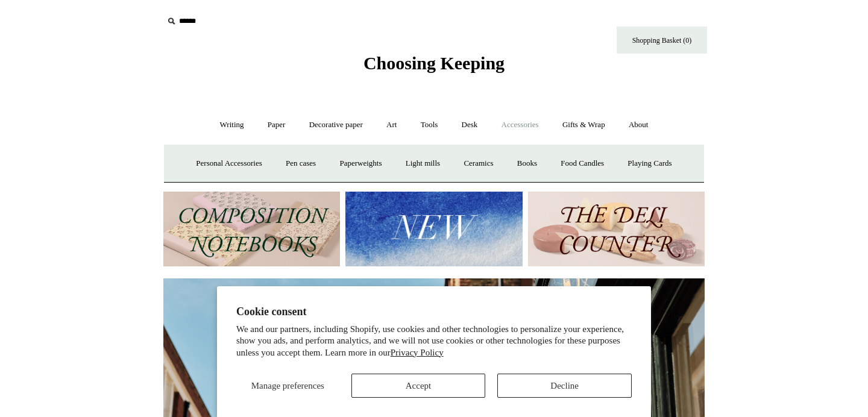  What do you see at coordinates (433, 229) in the screenshot?
I see `img: New.jpg__PID:f73bdf93-380a-4a35-bcfe-7823039498e1` at bounding box center [433, 229].